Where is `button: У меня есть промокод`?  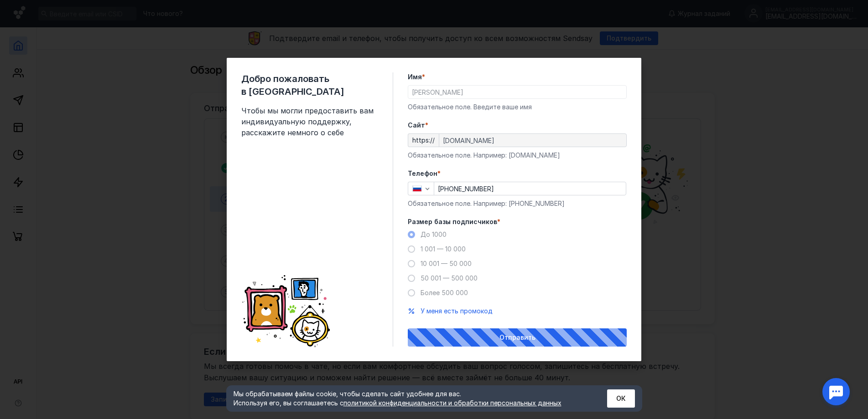
button: У меня есть промокод is located at coordinates (456, 311).